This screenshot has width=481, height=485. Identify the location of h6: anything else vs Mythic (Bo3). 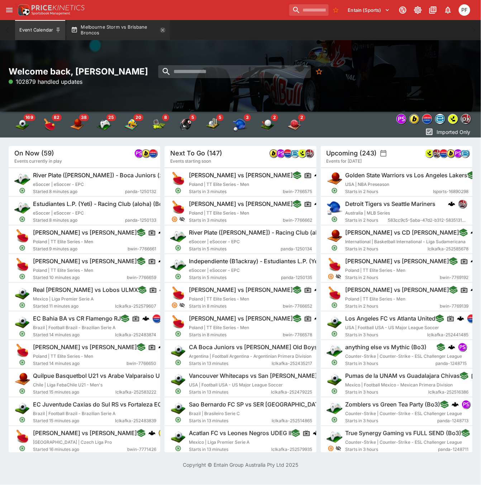
(386, 347).